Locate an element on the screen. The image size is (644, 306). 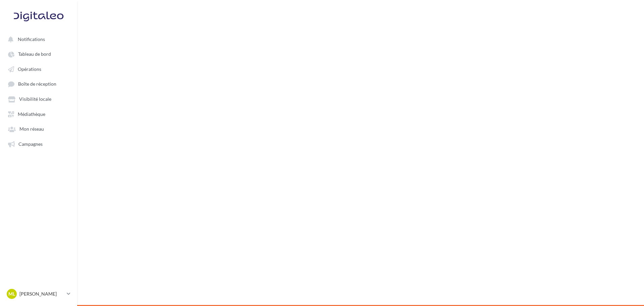
a: Campagnes is located at coordinates (39, 144).